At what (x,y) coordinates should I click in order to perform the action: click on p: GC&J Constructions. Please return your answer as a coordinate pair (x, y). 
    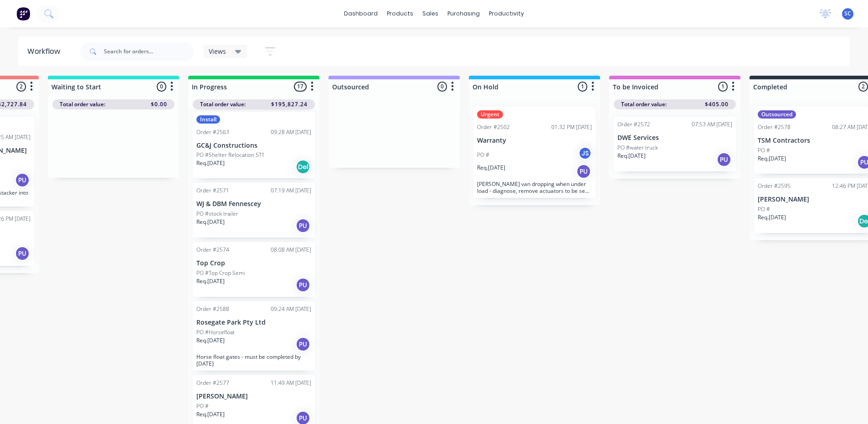
    Looking at the image, I should click on (254, 145).